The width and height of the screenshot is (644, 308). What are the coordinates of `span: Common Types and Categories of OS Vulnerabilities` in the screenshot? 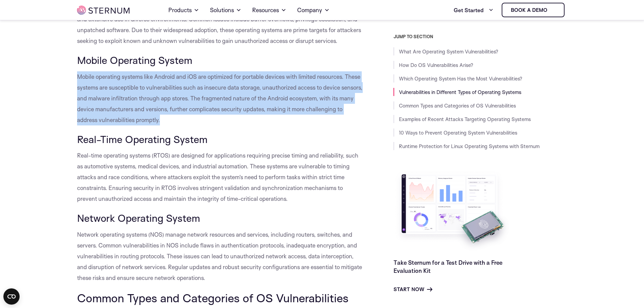 It's located at (213, 298).